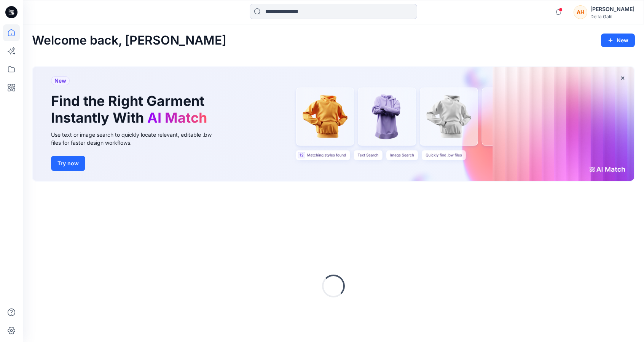  What do you see at coordinates (60, 81) in the screenshot?
I see `span: New` at bounding box center [60, 81].